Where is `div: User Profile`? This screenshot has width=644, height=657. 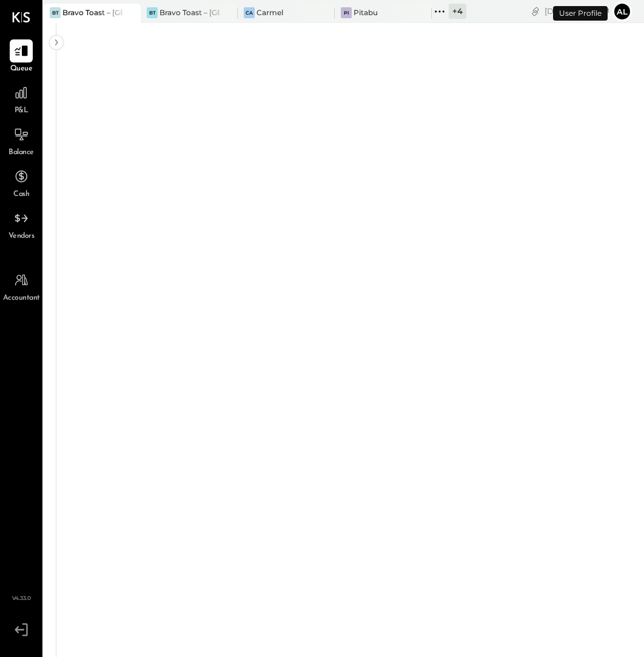
div: User Profile is located at coordinates (580, 13).